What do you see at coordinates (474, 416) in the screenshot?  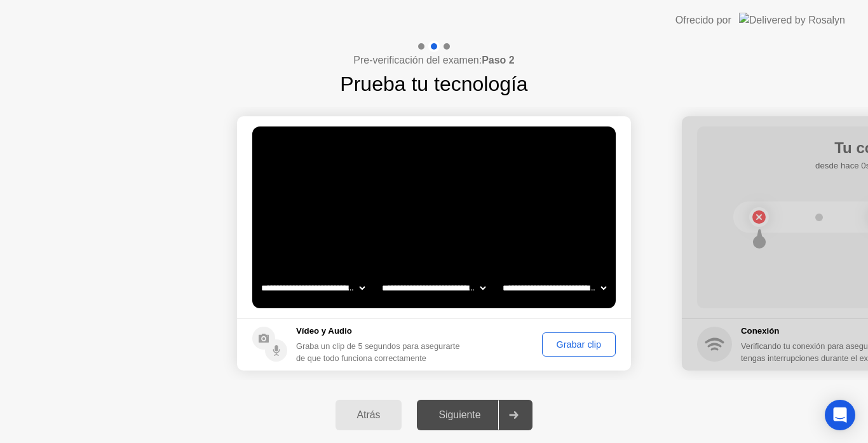 I see `button: Siguiente` at bounding box center [474, 416].